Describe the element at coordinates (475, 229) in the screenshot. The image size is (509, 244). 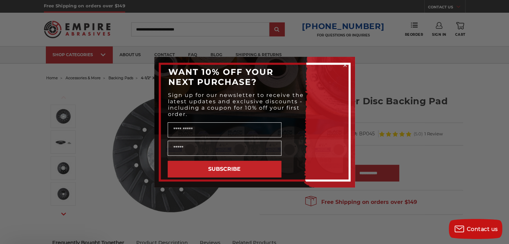
I see `button: Contact us` at that location.